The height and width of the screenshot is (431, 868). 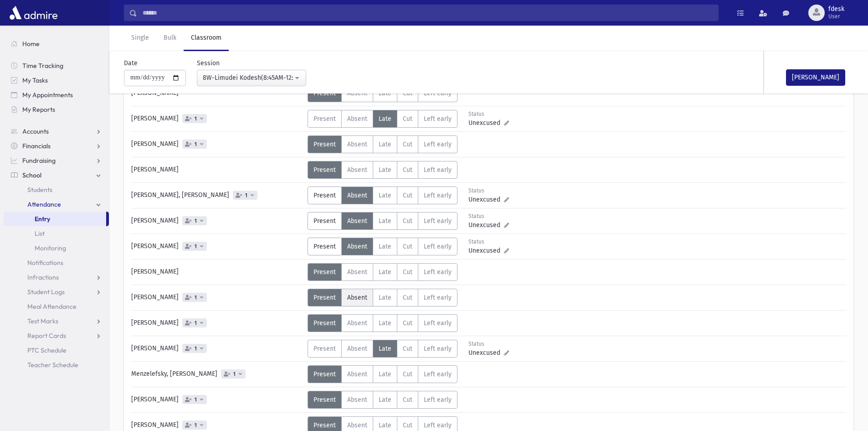 What do you see at coordinates (206, 39) in the screenshot?
I see `a: Classroom` at bounding box center [206, 39].